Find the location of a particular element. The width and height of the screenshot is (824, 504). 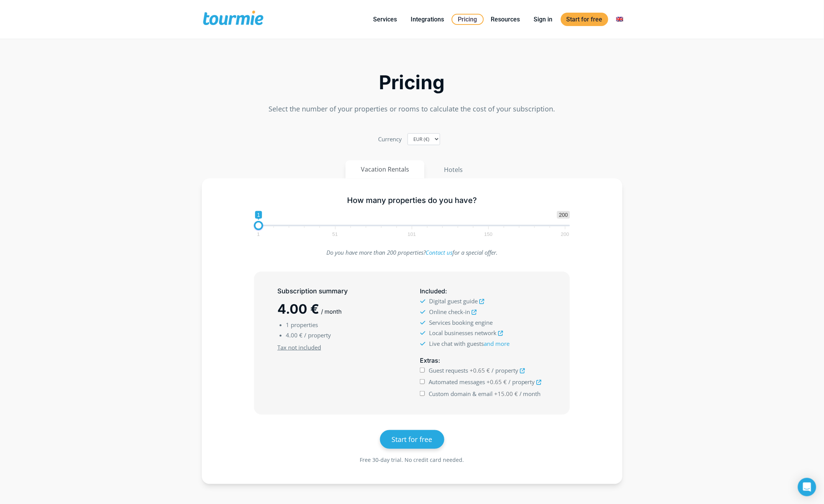

p: Do you have more than 200 properties? for a special offer. is located at coordinates (412, 252).